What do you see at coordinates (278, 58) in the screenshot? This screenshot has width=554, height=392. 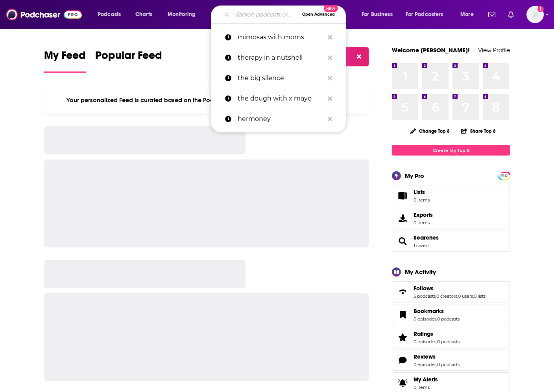 I see `a: therapy in a nutshell` at bounding box center [278, 58].